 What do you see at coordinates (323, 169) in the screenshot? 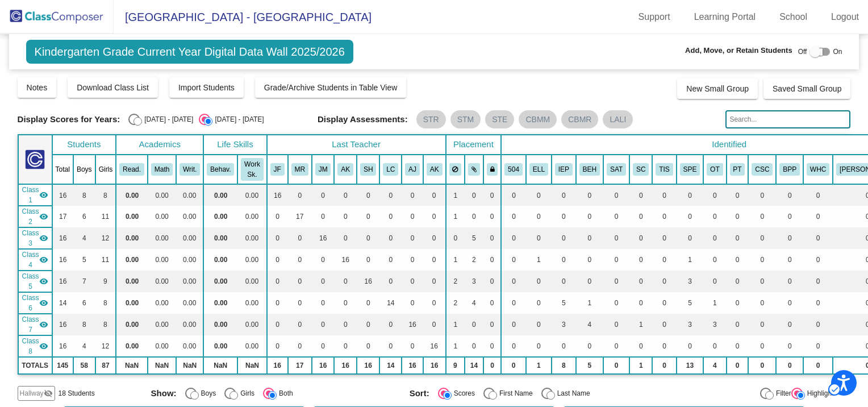
I see `button: JM` at bounding box center [323, 169].